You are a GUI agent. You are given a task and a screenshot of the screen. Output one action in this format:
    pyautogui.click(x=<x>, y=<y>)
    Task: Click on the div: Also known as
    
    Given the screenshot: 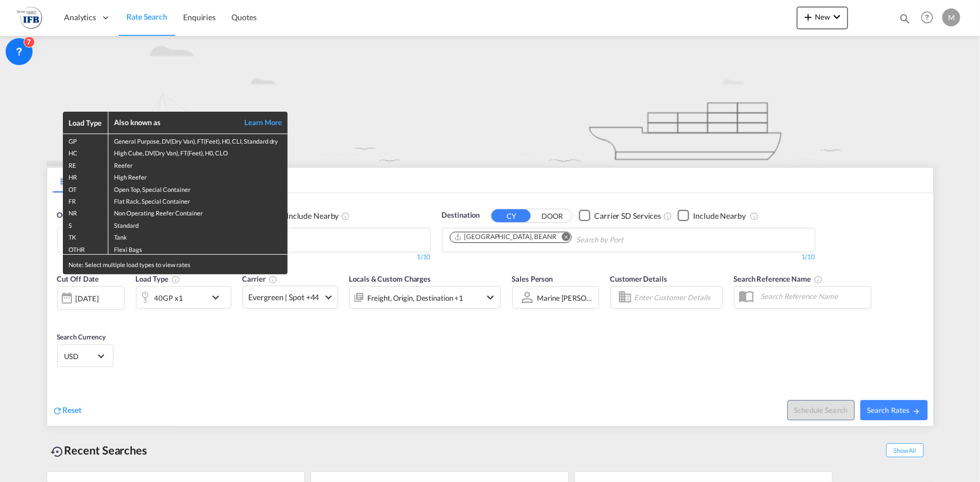 What is the action you would take?
    pyautogui.click(x=173, y=122)
    